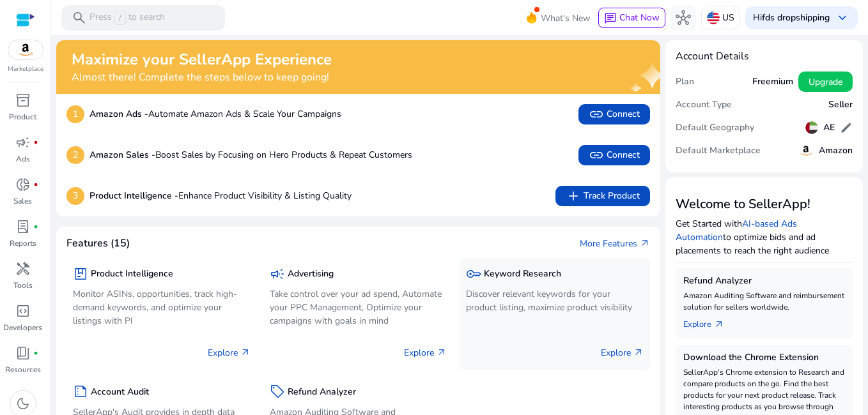  What do you see at coordinates (764, 358) in the screenshot?
I see `h5: Download the Chrome Extension` at bounding box center [764, 358].